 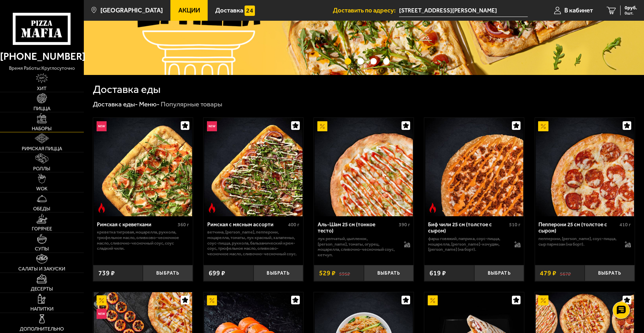 What do you see at coordinates (42, 269) in the screenshot?
I see `span: Салаты и закуски` at bounding box center [42, 269].